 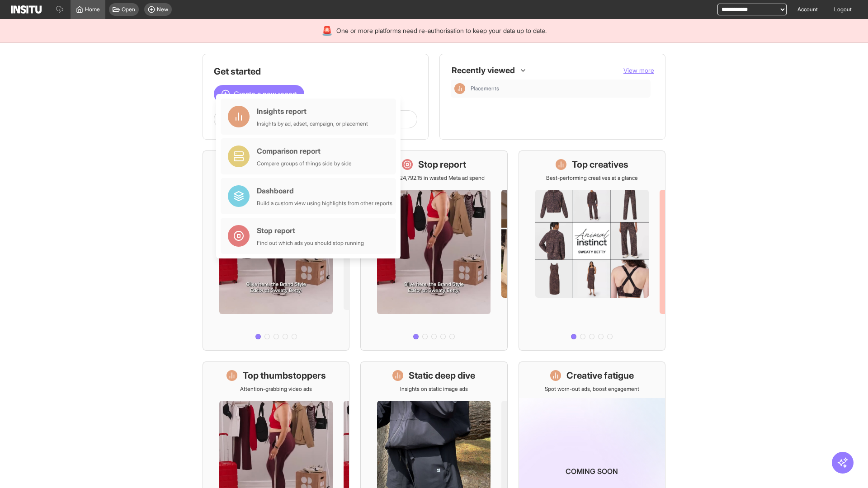 What do you see at coordinates (259, 94) in the screenshot?
I see `button: Create a new report` at bounding box center [259, 94].